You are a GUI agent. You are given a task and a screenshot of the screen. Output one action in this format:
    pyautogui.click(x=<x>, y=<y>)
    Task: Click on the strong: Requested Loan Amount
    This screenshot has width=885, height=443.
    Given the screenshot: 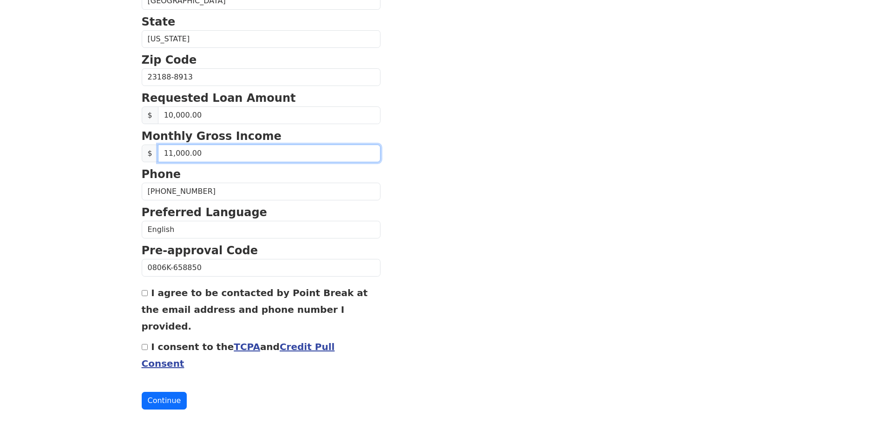 What is the action you would take?
    pyautogui.click(x=219, y=98)
    